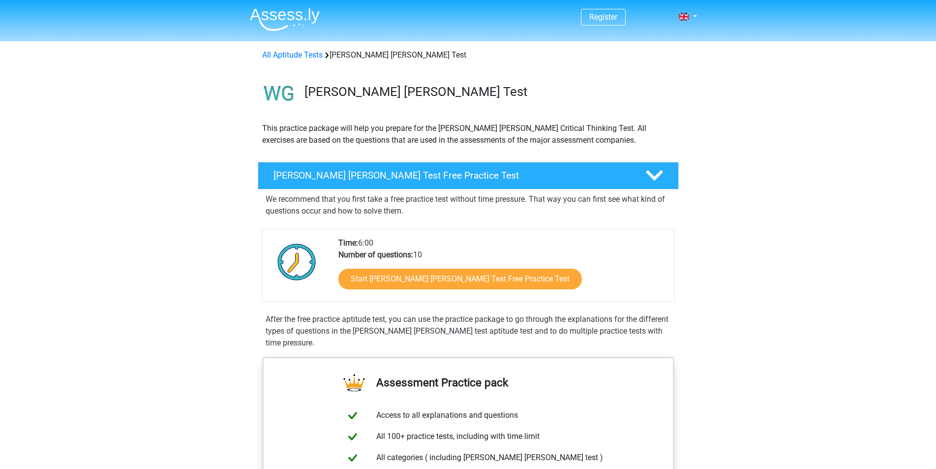 The image size is (936, 469). Describe the element at coordinates (468, 331) in the screenshot. I see `div: After the free practice aptitude test, you can use the practice package to go through the explana...` at that location.